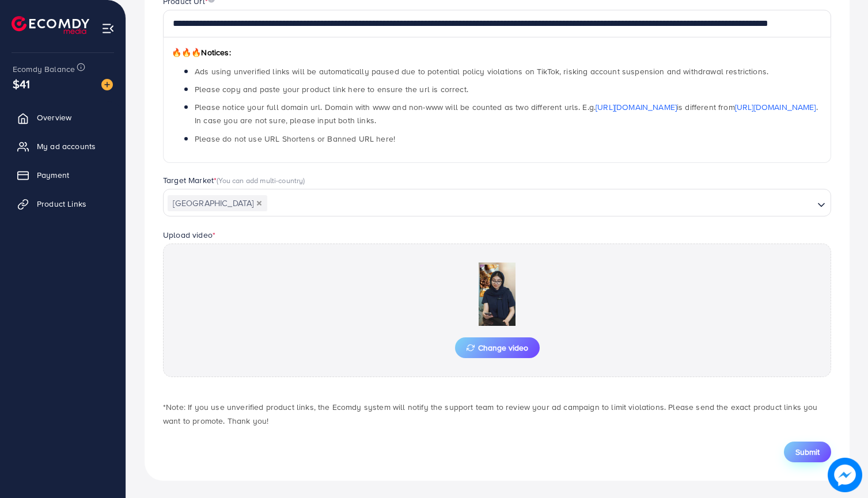 The width and height of the screenshot is (868, 498). I want to click on span: Product Links, so click(62, 204).